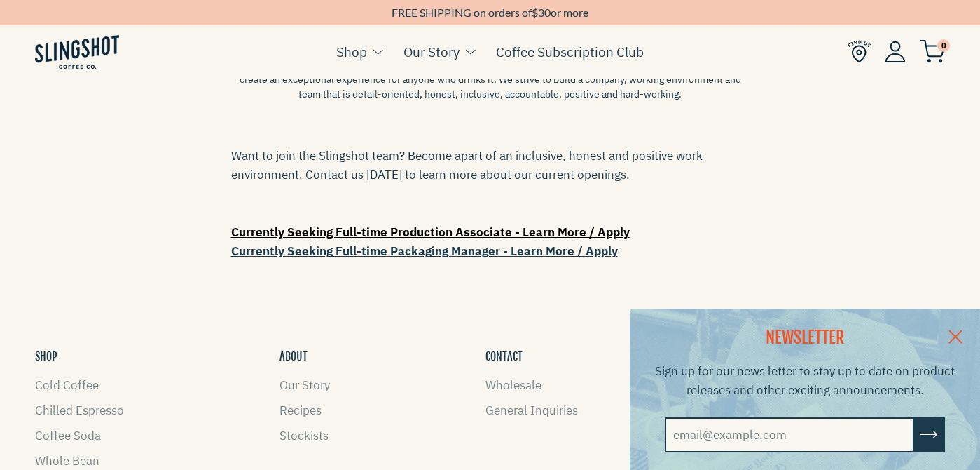 The height and width of the screenshot is (470, 980). Describe the element at coordinates (424, 251) in the screenshot. I see `strong: Currently Seeking Full-time Packaging Manager - Learn More / Apply` at that location.